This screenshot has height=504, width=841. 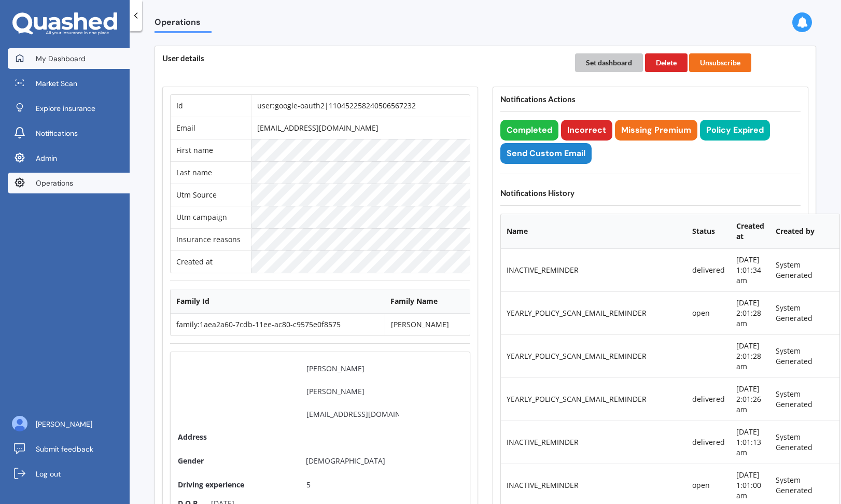 What do you see at coordinates (211, 194) in the screenshot?
I see `td: Utm Source` at bounding box center [211, 194].